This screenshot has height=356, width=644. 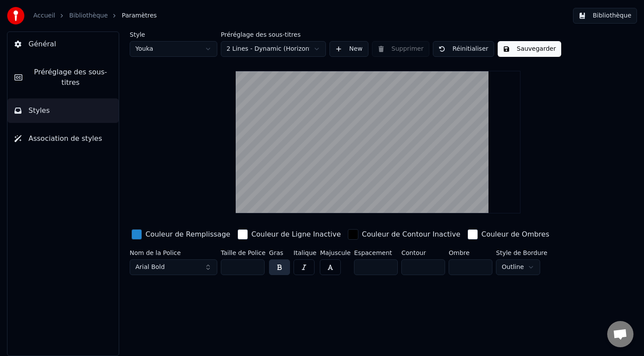 I want to click on button: Styles, so click(x=63, y=111).